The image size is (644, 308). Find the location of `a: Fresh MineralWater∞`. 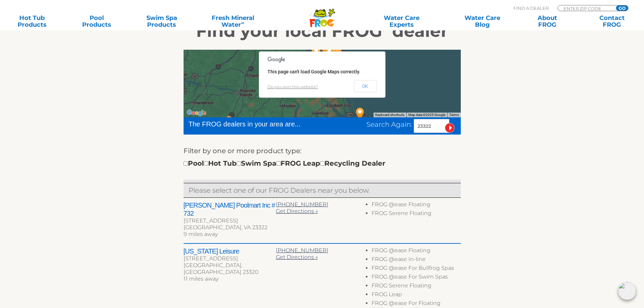

a: Fresh MineralWater∞ is located at coordinates (232, 21).